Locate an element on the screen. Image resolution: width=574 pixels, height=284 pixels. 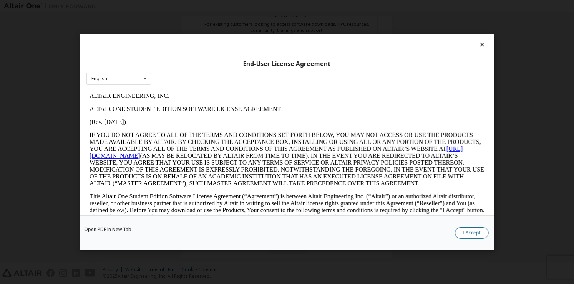
p: ALTAIR ENGINEERING, INC. is located at coordinates (201, 7).